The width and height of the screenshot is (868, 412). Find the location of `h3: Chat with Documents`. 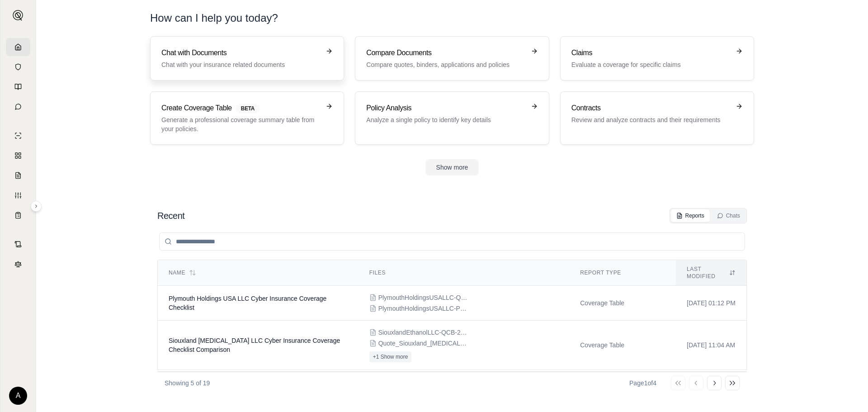

h3: Chat with Documents is located at coordinates (240, 53).